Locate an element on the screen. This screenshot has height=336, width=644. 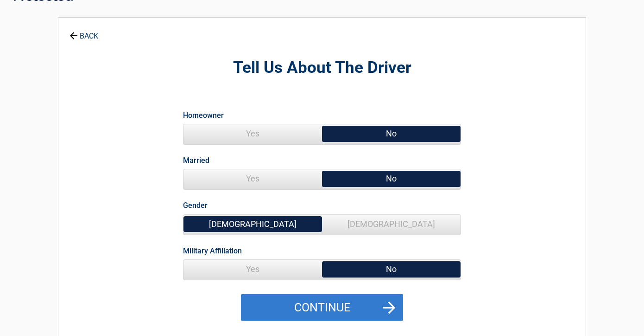
label: Married is located at coordinates (196, 160).